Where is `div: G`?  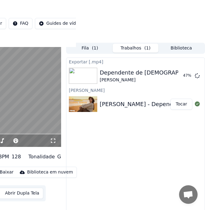 div: G is located at coordinates (59, 157).